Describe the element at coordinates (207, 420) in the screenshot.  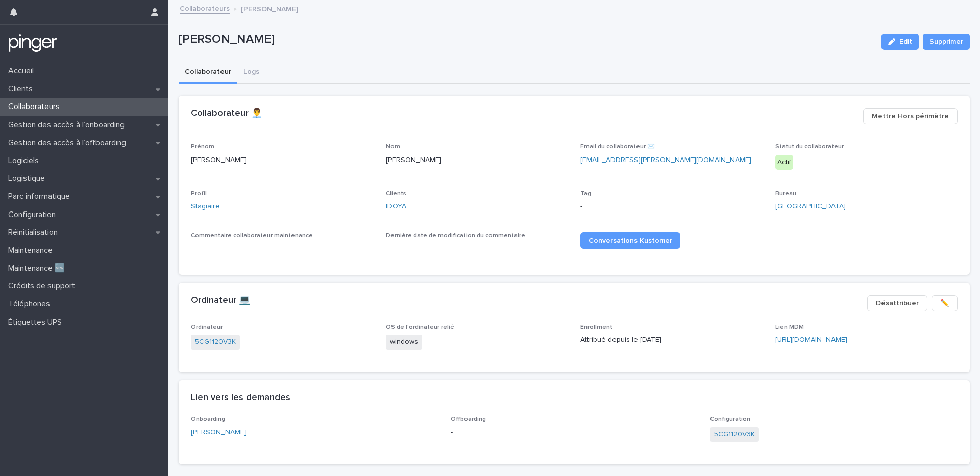
I see `span: Onboarding` at that location.